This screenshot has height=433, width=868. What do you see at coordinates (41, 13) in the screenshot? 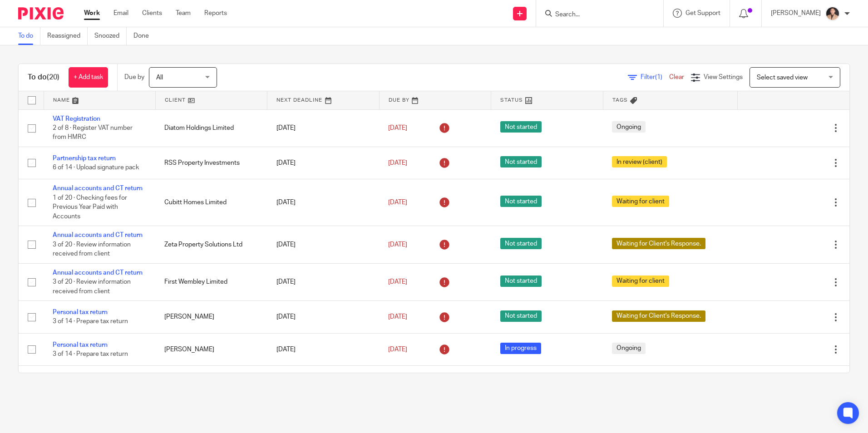
I see `img: Pixie` at bounding box center [41, 13].